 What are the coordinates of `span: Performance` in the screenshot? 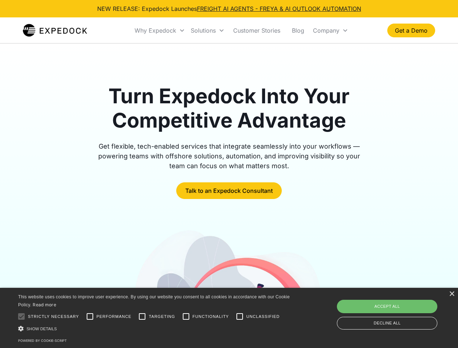 It's located at (114, 316).